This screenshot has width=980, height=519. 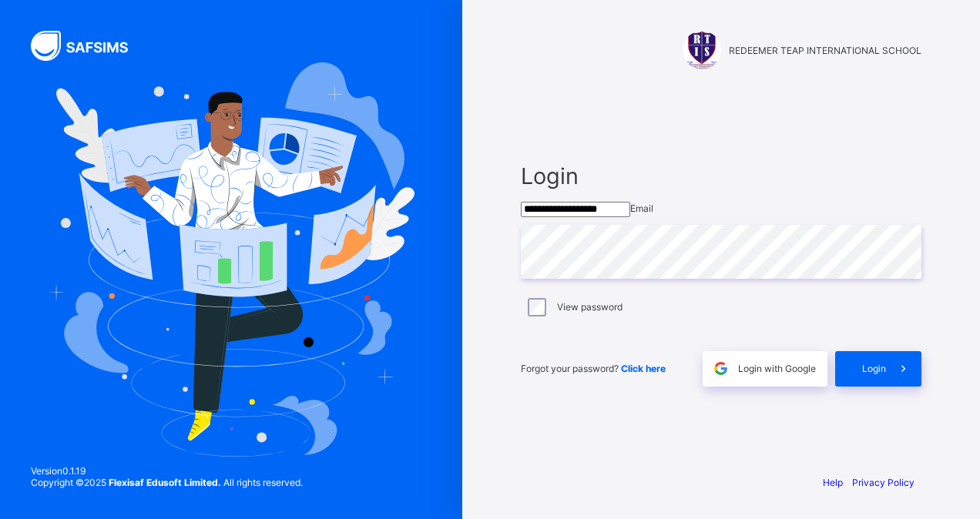 What do you see at coordinates (589, 306) in the screenshot?
I see `label: View password` at bounding box center [589, 306].